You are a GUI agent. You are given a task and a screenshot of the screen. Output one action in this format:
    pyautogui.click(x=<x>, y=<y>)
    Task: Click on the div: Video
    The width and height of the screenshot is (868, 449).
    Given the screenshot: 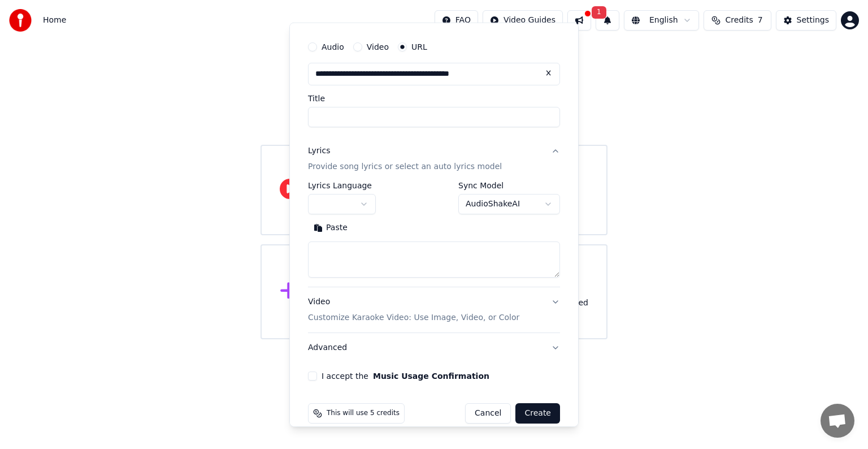 What is the action you would take?
    pyautogui.click(x=414, y=310)
    